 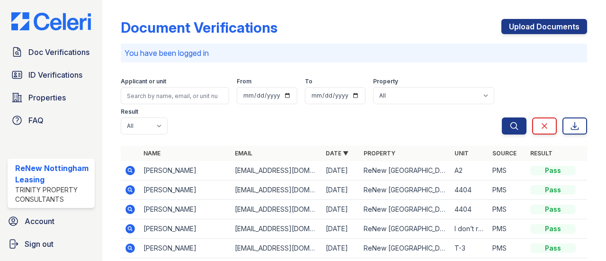 I want to click on label: To, so click(x=309, y=81).